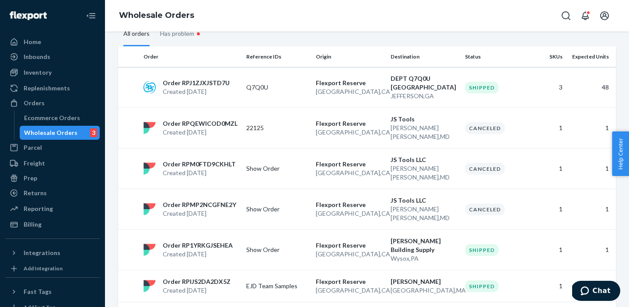 The height and width of the screenshot is (307, 629). I want to click on p: Order RP1YRKGJSEHEA, so click(198, 246).